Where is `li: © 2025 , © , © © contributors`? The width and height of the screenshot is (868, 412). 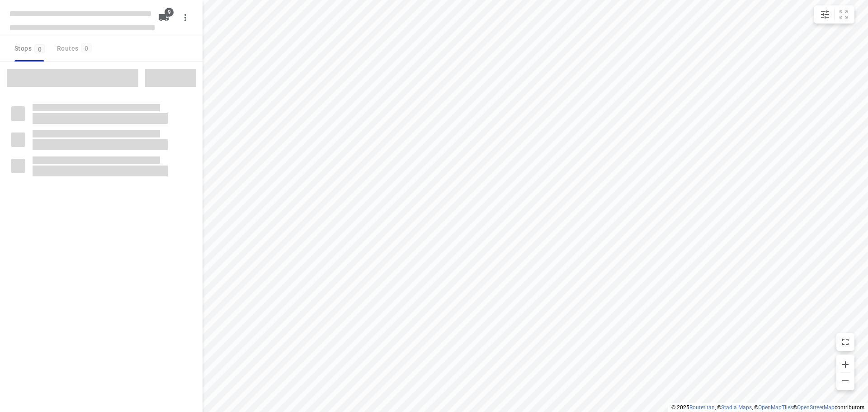 li: © 2025 , © , © © contributors is located at coordinates (768, 408).